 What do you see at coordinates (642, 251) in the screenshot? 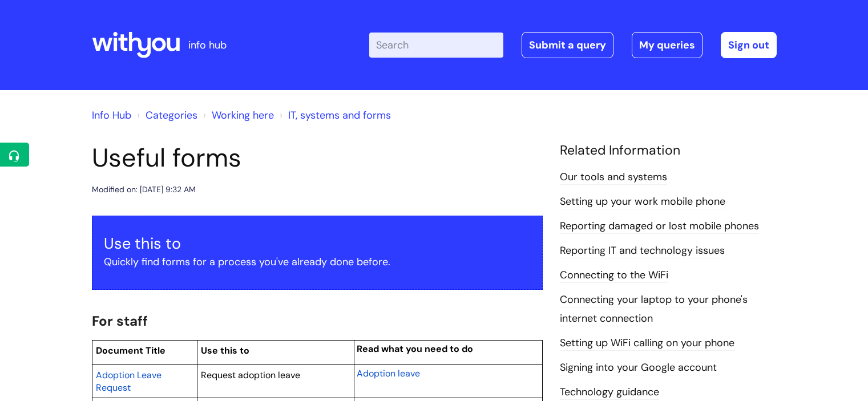
I see `a: Reporting IT and technology issues` at bounding box center [642, 251].